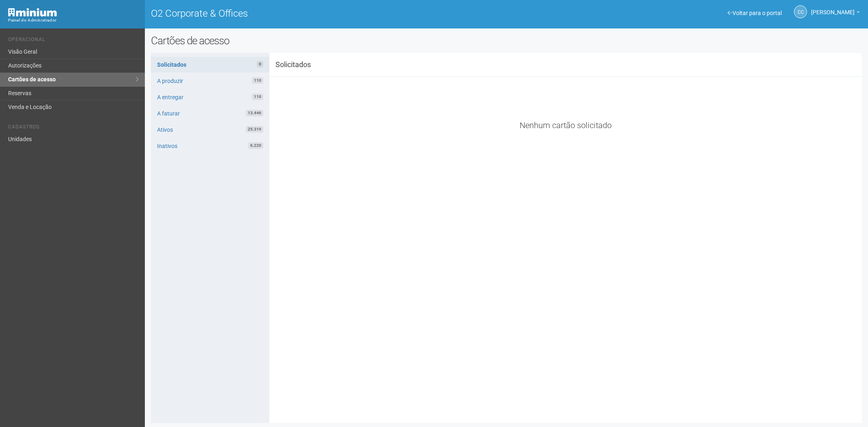  What do you see at coordinates (565, 125) in the screenshot?
I see `span: Nenhum cartão solicitado` at bounding box center [565, 125].